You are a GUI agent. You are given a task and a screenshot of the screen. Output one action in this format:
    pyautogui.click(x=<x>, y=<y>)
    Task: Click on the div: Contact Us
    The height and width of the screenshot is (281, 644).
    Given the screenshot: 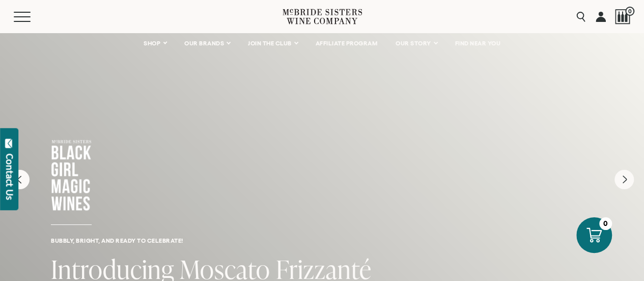 What is the action you would take?
    pyautogui.click(x=10, y=176)
    